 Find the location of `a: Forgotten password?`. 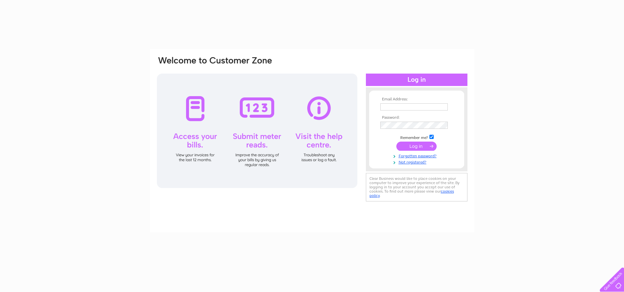

a: Forgotten password? is located at coordinates (417, 156).